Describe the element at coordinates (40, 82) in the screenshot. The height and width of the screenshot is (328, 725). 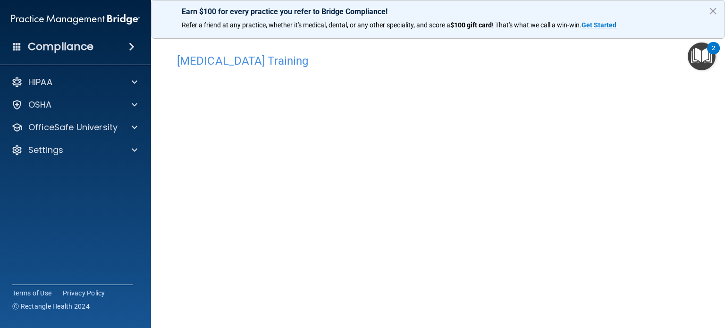
I see `p: HIPAA` at that location.